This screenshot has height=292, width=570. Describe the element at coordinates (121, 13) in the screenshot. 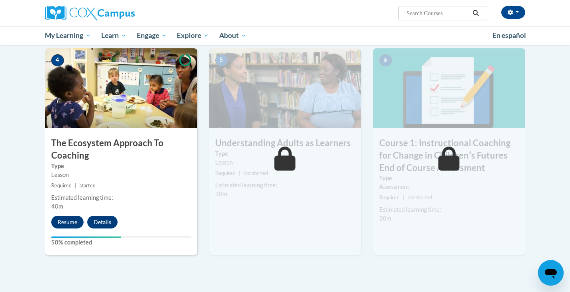

I see `a: Cox Campus` at that location.